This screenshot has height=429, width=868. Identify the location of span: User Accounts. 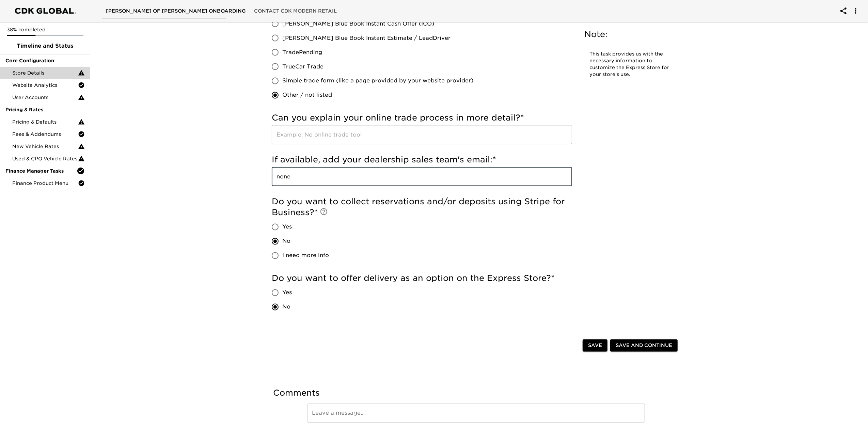
(45, 97).